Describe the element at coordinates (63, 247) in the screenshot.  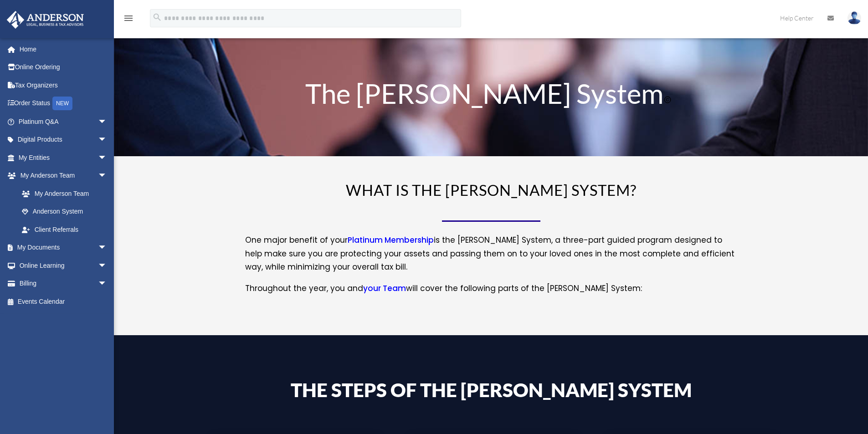
I see `a: My Documentsarrow_drop_down` at that location.